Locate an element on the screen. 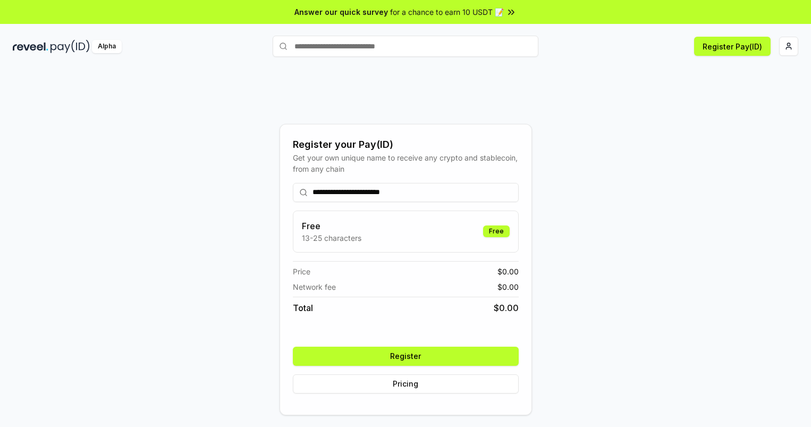 The height and width of the screenshot is (427, 811). img: pay_id is located at coordinates (70, 46).